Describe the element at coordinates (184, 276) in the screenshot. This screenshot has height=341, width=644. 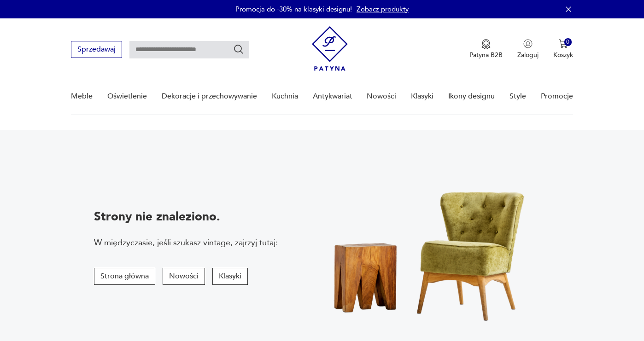
I see `button: Nowości` at that location.